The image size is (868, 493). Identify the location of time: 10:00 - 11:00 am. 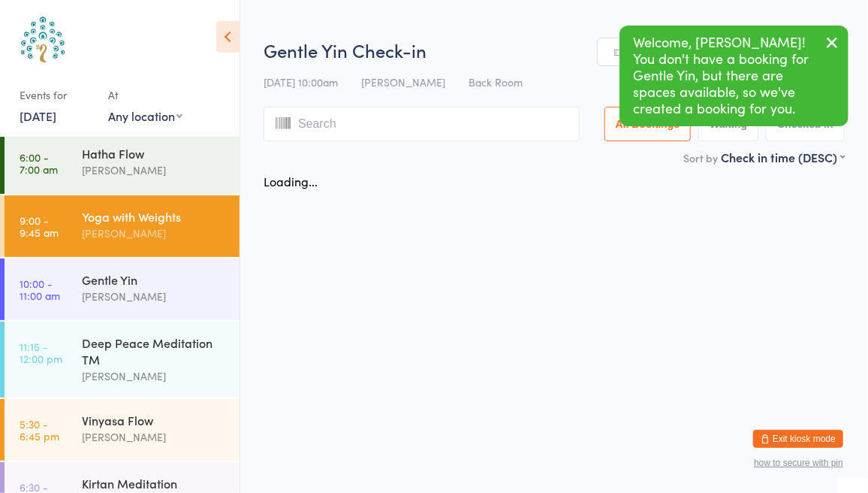
(40, 289).